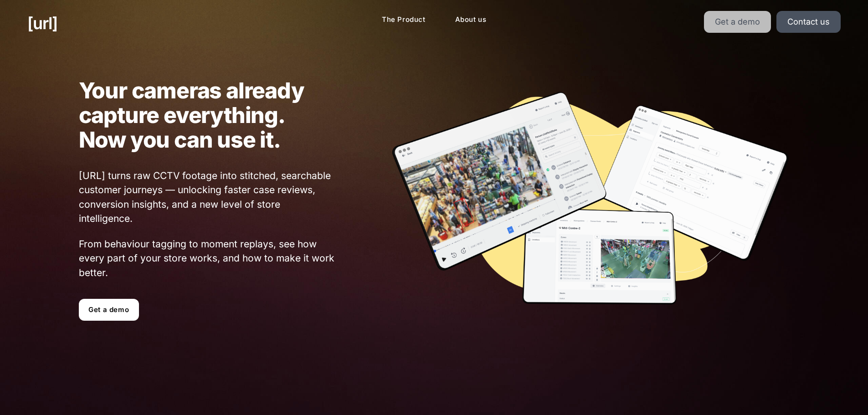 This screenshot has width=868, height=415. What do you see at coordinates (207, 116) in the screenshot?
I see `h1: Your cameras already capture everything. Now you can use it.` at bounding box center [207, 116].